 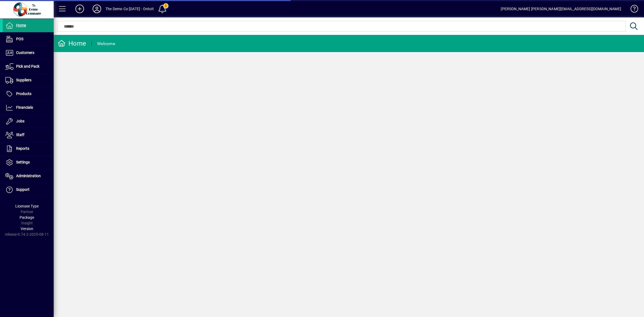 What do you see at coordinates (28, 135) in the screenshot?
I see `a: Staff` at bounding box center [28, 135].